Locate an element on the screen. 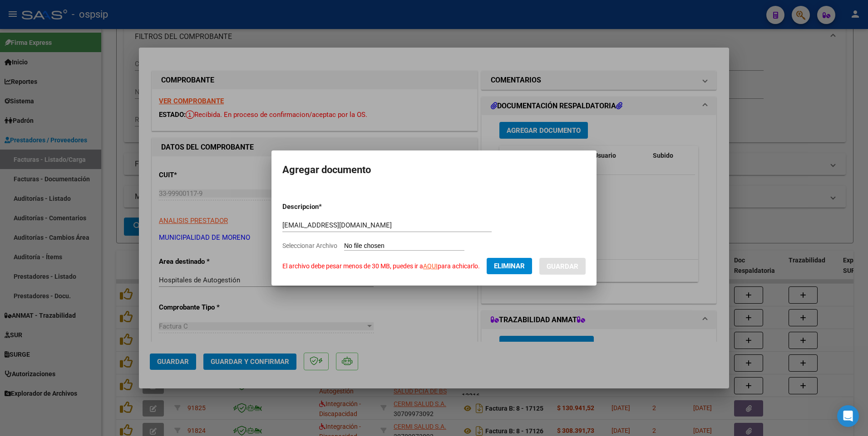  div: Open Intercom Messenger is located at coordinates (848, 416).